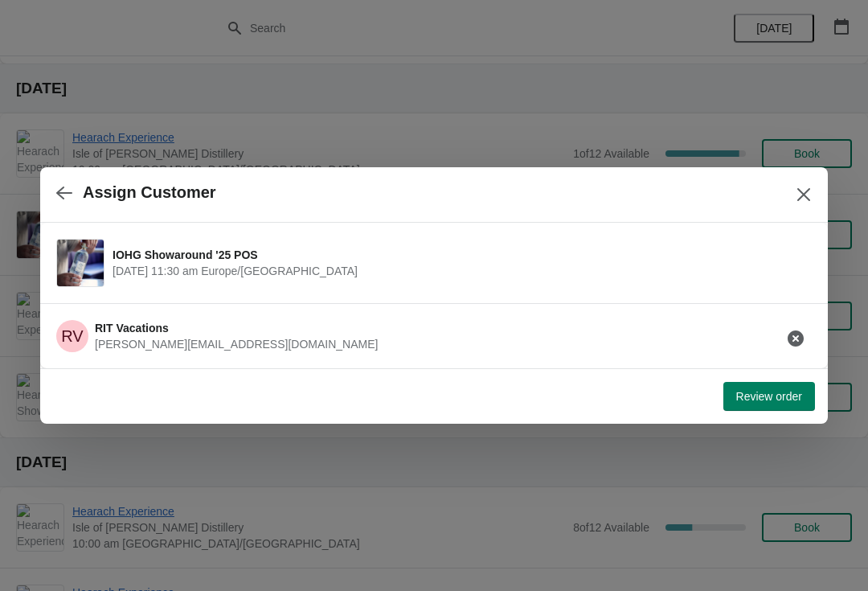  Describe the element at coordinates (458, 255) in the screenshot. I see `span: IOHG Showaround '25 POS` at that location.